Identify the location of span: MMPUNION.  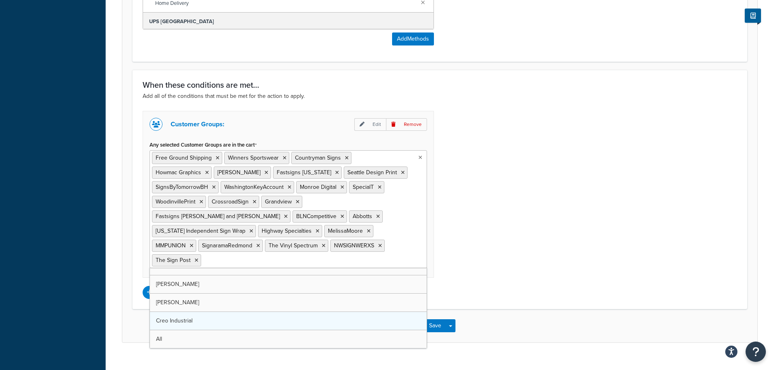
(171, 245).